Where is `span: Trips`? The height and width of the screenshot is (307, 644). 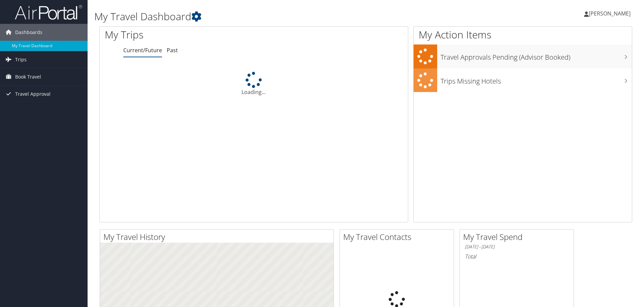 span: Trips is located at coordinates (21, 60).